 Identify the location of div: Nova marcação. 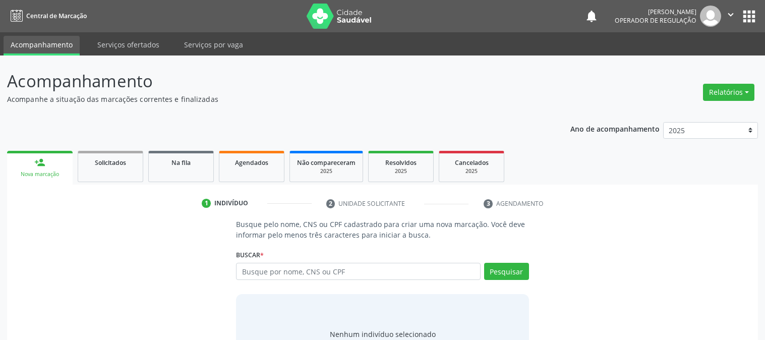
(40, 174).